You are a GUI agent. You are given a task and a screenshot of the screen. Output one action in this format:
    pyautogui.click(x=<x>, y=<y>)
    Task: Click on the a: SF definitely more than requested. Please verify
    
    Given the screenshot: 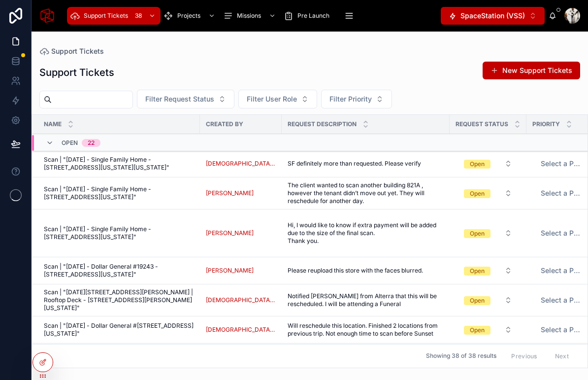 What is the action you would take?
    pyautogui.click(x=365, y=164)
    